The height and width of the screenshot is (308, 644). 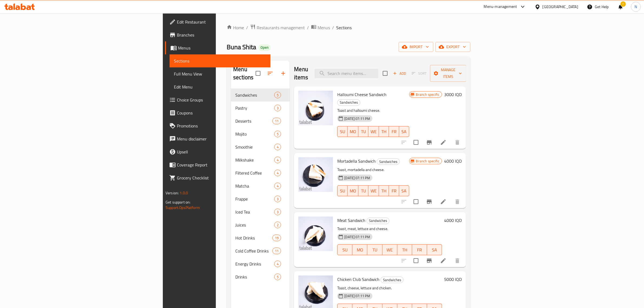 I want to click on span: Coverage Report, so click(x=222, y=165).